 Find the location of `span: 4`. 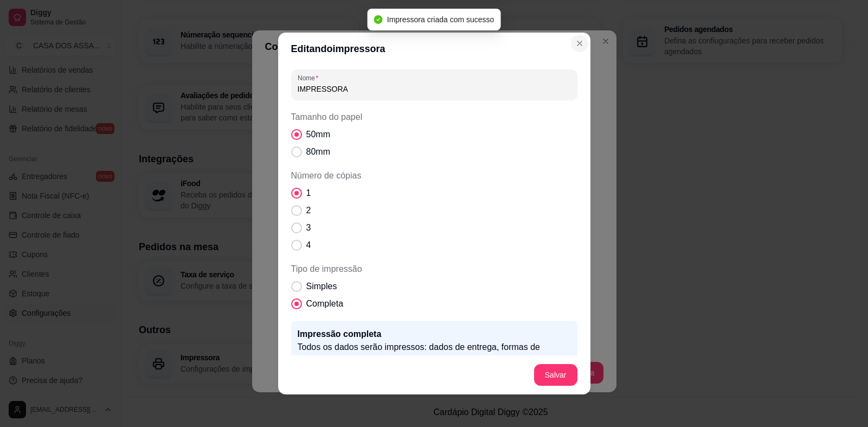

span: 4 is located at coordinates (309, 245).